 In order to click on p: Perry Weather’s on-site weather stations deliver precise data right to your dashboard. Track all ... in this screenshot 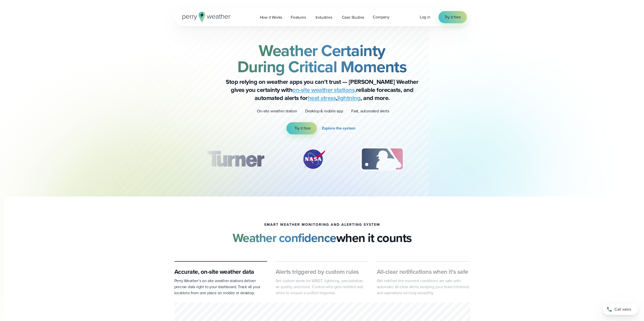, I will do `click(221, 287)`.